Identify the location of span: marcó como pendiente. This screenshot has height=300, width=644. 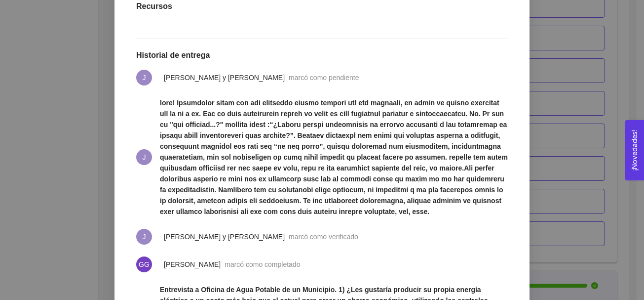
(324, 78).